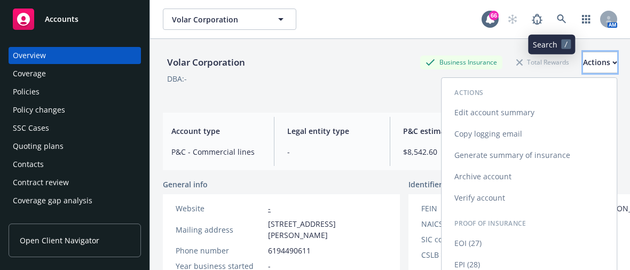 This screenshot has height=270, width=630. I want to click on span: Open Client Navigator, so click(59, 240).